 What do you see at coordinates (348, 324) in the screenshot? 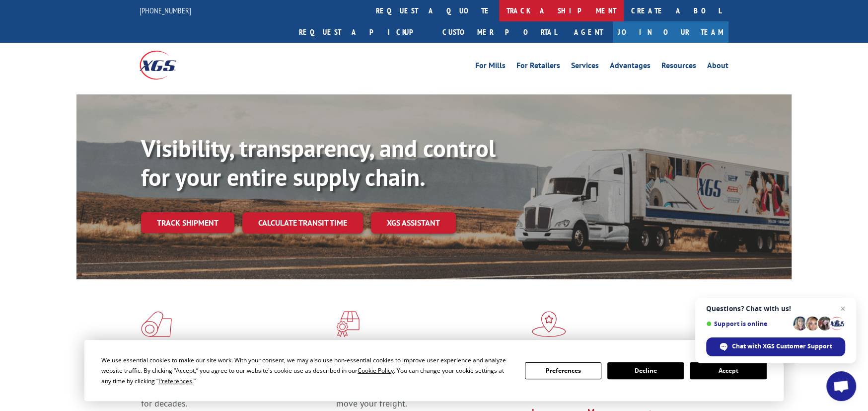
I see `img: xgs-icon-focused-on-flooring-red` at bounding box center [348, 324].